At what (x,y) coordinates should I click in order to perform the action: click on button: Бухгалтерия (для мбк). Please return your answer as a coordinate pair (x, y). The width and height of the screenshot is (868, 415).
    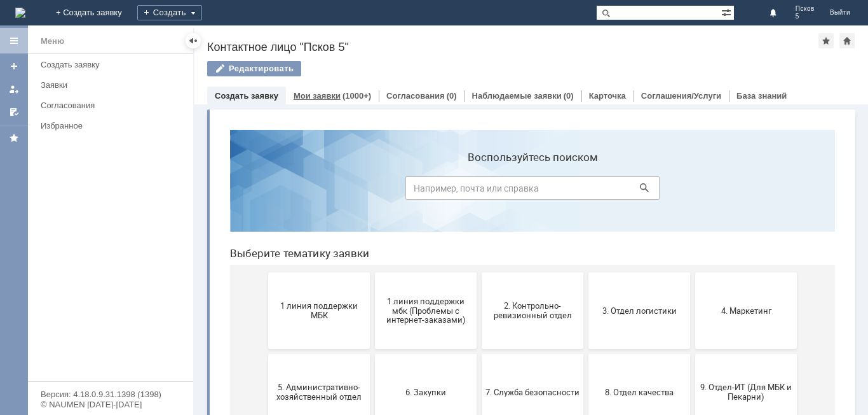
    Looking at the image, I should click on (99, 353).